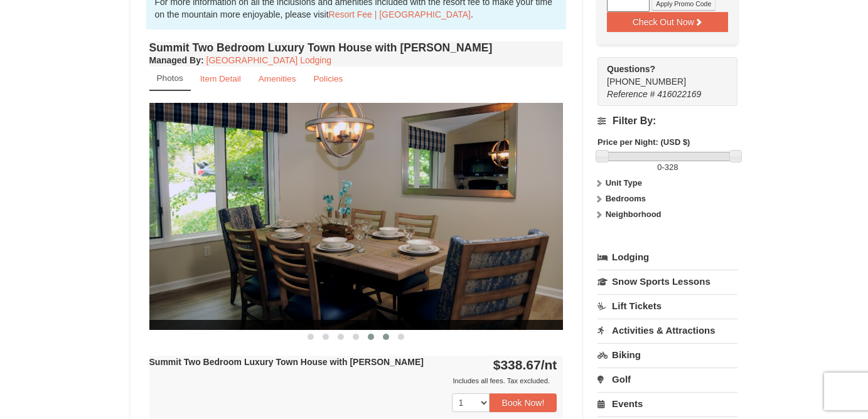  What do you see at coordinates (357, 216) in the screenshot?
I see `img: 18876286-206-01cdcc69.png` at bounding box center [357, 216].